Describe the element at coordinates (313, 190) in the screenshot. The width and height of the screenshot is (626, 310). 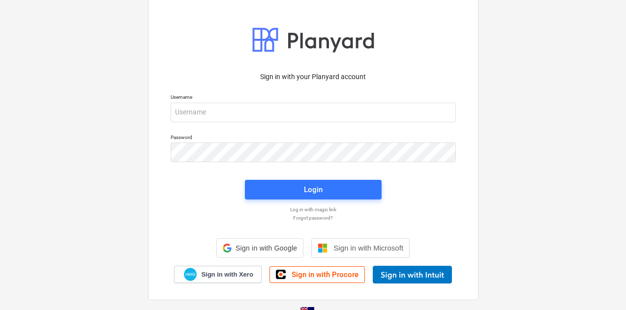
I see `div: Login` at that location.